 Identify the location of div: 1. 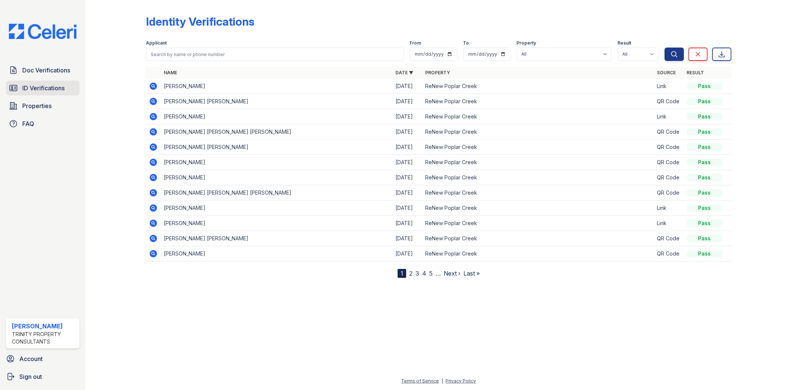
(402, 273).